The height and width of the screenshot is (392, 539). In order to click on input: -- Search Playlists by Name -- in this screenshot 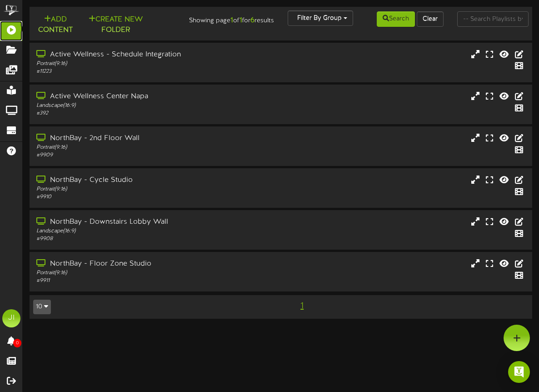, I will do `click(493, 19)`.